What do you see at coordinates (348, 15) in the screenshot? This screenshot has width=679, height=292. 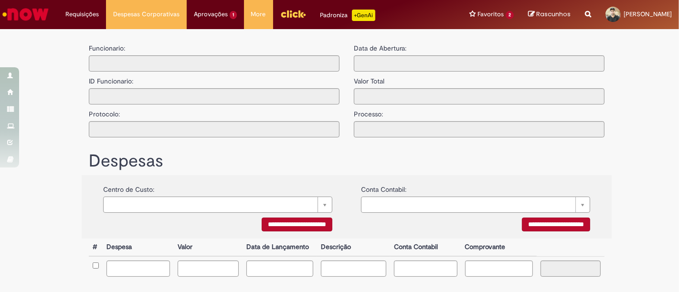 I see `div: Padroniza` at bounding box center [348, 15].